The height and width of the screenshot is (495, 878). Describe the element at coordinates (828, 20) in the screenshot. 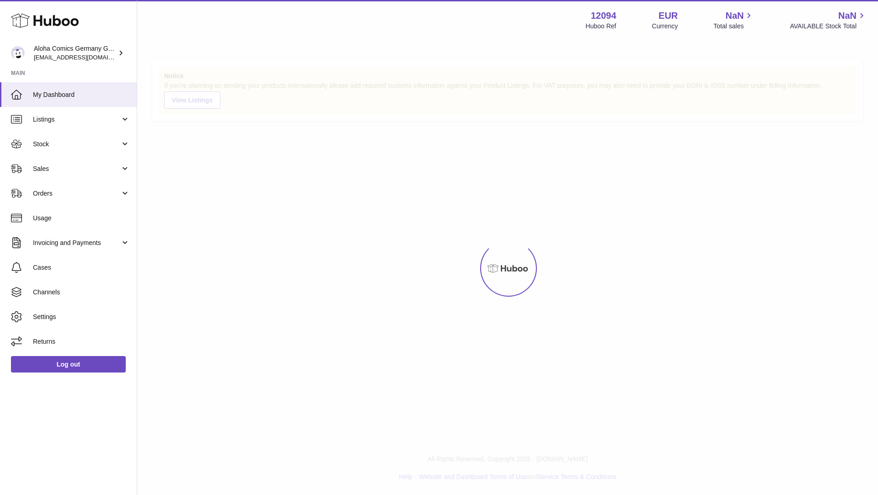

I see `a: NaN AVAILABLE Stock Total` at that location.